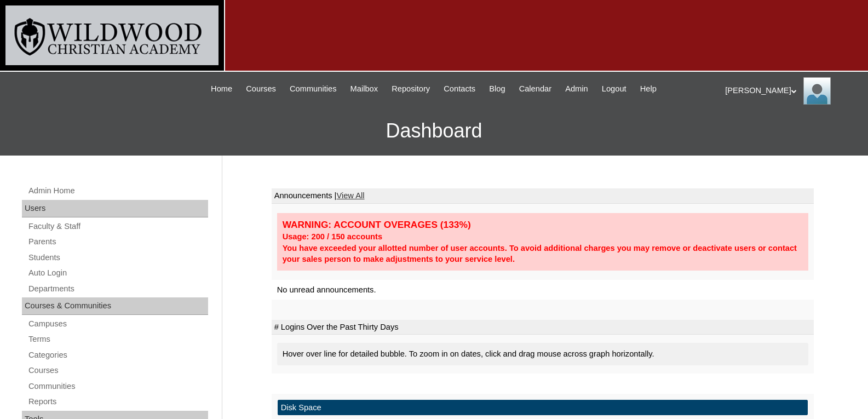  I want to click on td: No unread announcements., so click(543, 290).